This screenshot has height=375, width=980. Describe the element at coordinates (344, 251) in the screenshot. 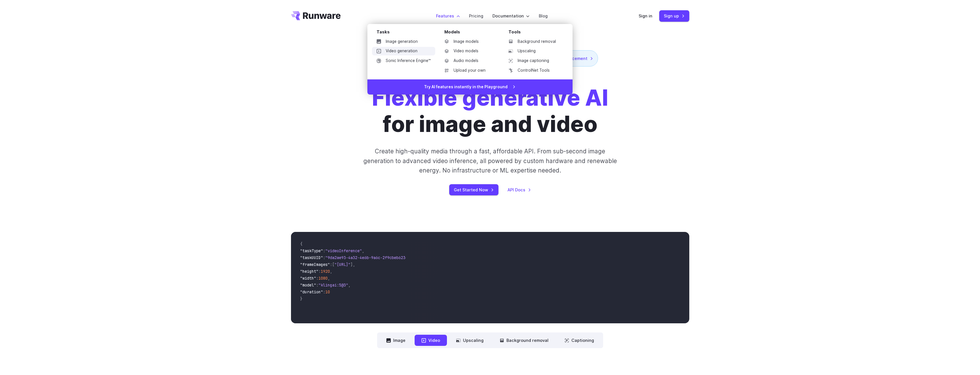

I see `span: "videoInference"` at that location.